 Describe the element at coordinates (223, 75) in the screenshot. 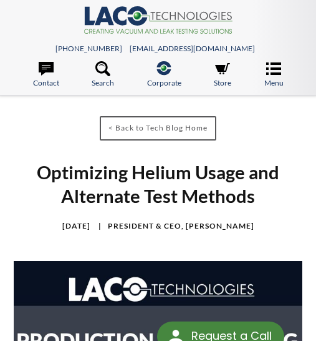

I see `a: Store` at that location.